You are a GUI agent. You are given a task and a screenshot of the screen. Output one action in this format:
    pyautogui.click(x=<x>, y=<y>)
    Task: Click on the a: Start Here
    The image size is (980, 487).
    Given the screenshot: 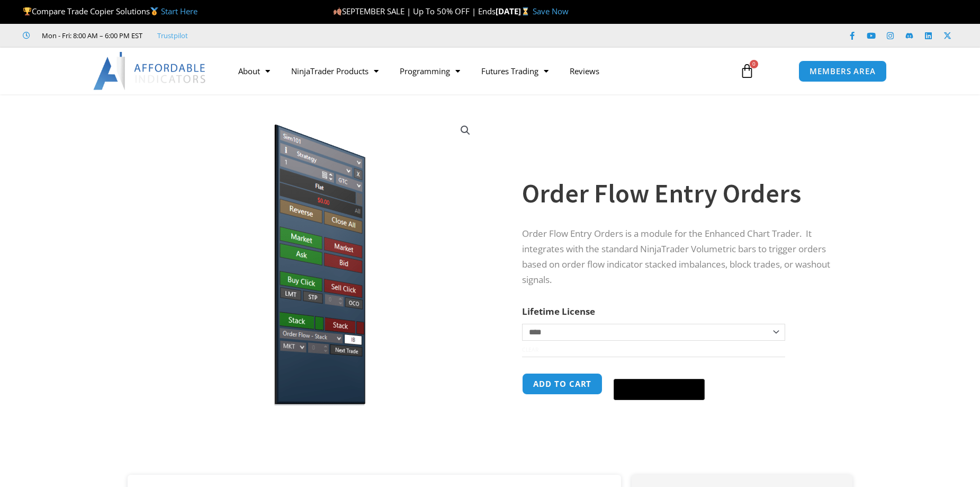 What is the action you would take?
    pyautogui.click(x=179, y=11)
    